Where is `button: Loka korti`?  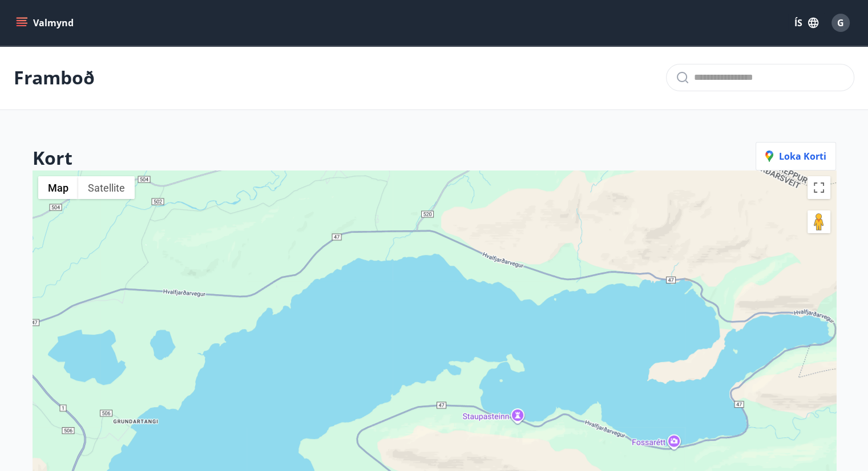 button: Loka korti is located at coordinates (796, 156).